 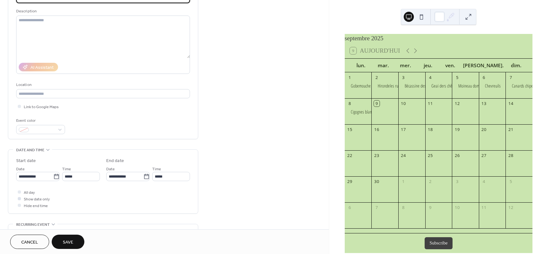 I want to click on span: All day, so click(x=29, y=192).